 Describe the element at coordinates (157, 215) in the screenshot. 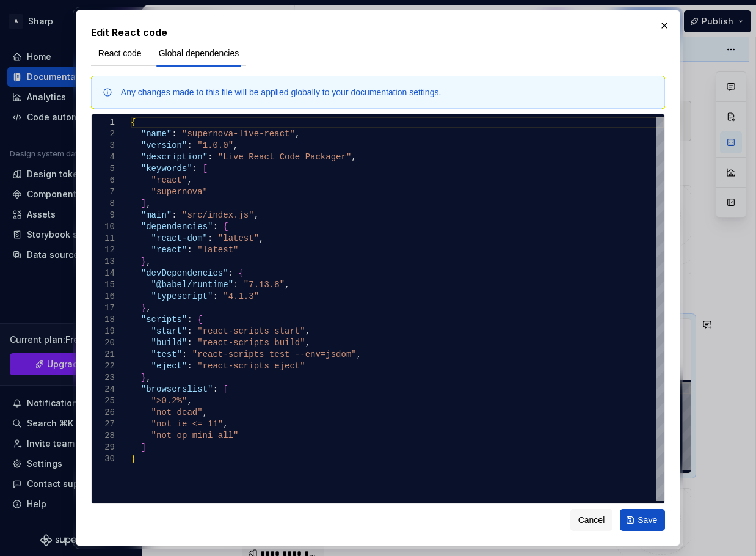

I see `span: "main"` at that location.